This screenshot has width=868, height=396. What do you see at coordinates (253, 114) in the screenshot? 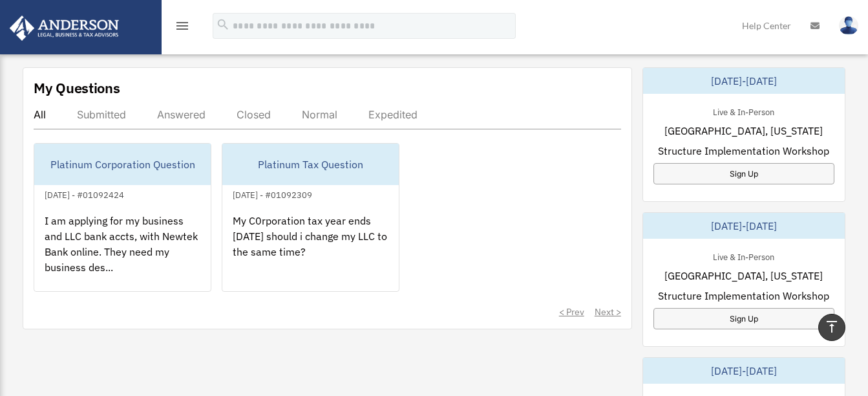
I see `div: Closed` at bounding box center [253, 114].